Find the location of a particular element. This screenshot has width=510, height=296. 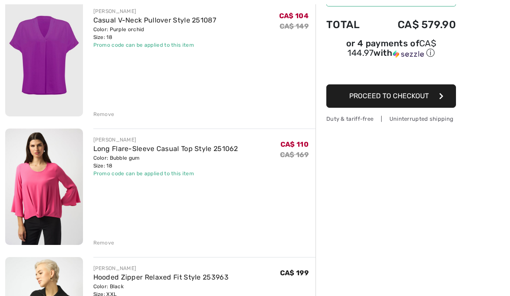

div: Duty & tariff-free | Uninterrupted shipping is located at coordinates (391, 118).